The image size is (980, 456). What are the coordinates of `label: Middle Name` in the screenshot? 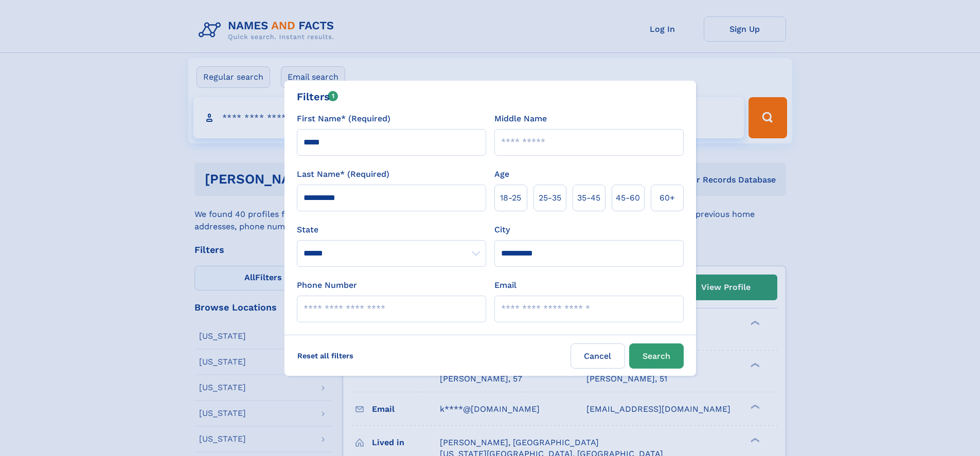 It's located at (521, 118).